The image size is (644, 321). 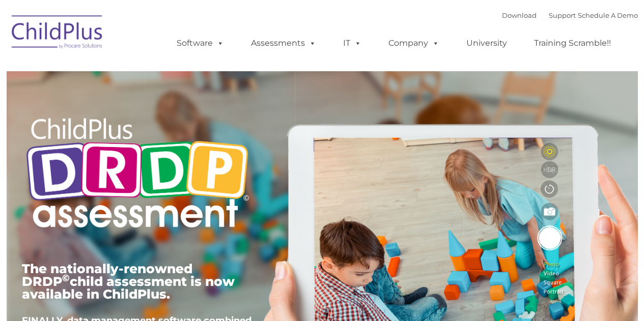 I want to click on span: The nationally-renowned DRDP child assessment is now available in ChildPlus., so click(x=128, y=281).